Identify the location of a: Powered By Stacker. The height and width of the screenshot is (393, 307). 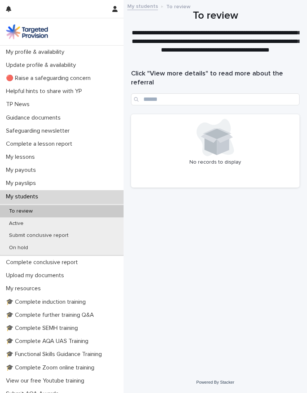
(215, 383).